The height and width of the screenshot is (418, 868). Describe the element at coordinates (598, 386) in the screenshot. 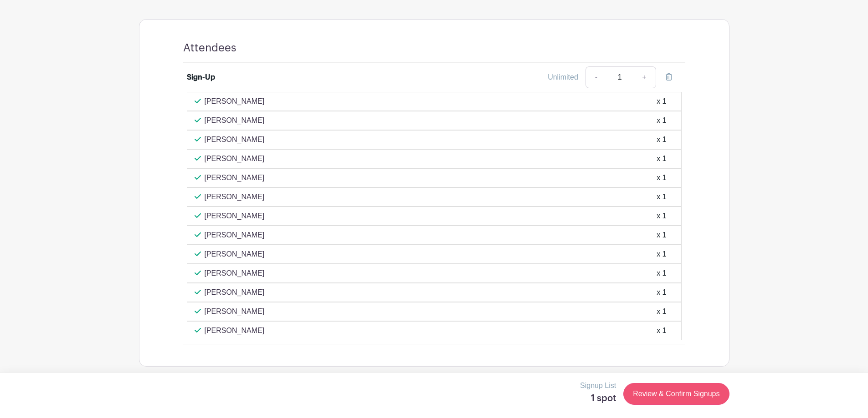

I see `p: Signup List` at that location.